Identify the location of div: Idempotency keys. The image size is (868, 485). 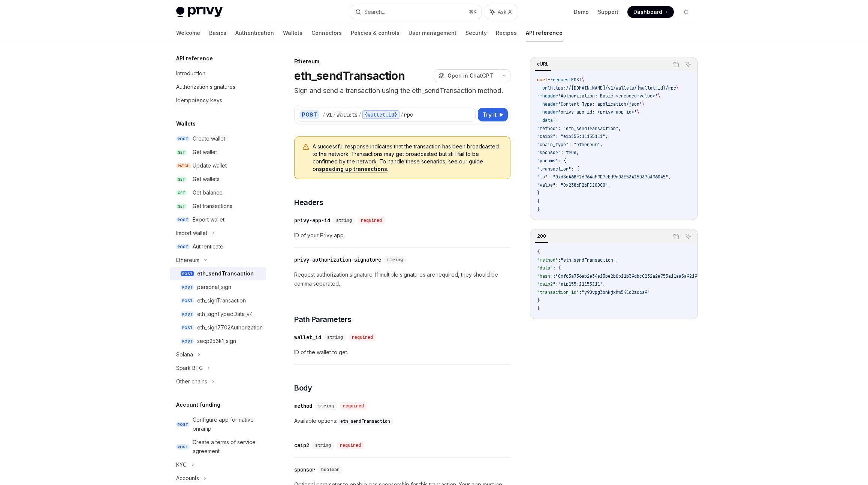
(199, 101).